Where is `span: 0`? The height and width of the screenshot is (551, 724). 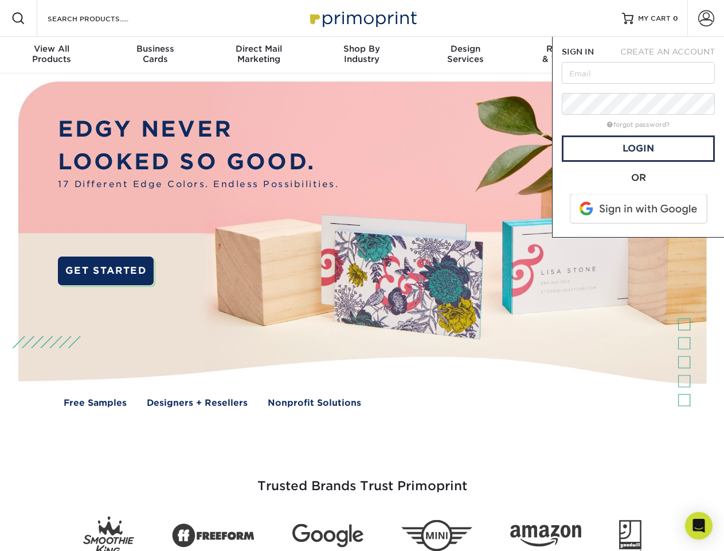 span: 0 is located at coordinates (676, 18).